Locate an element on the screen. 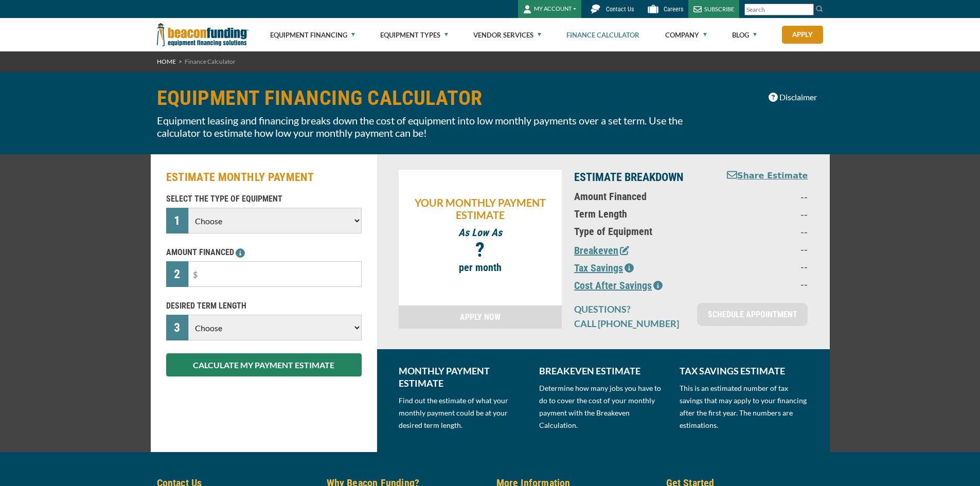 The height and width of the screenshot is (486, 980). p: BREAKEVEN ESTIMATE is located at coordinates (602, 371).